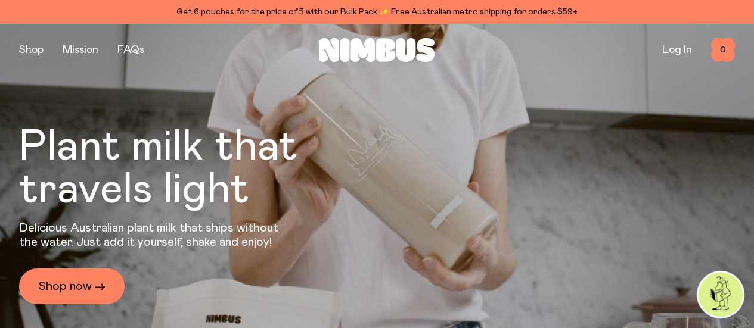 The height and width of the screenshot is (328, 754). I want to click on span: 0, so click(723, 50).